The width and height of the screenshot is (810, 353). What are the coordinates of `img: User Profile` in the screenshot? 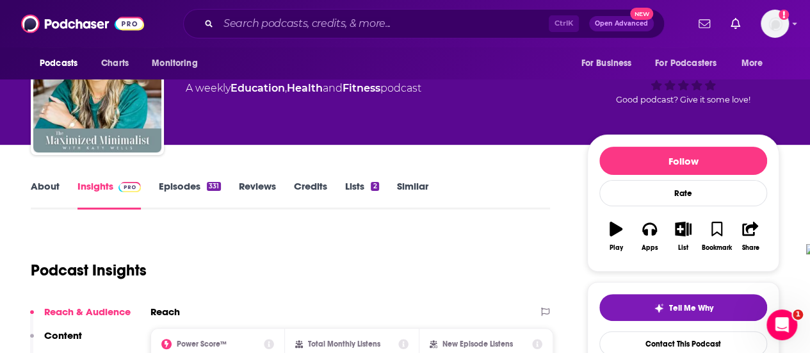 It's located at (775, 24).